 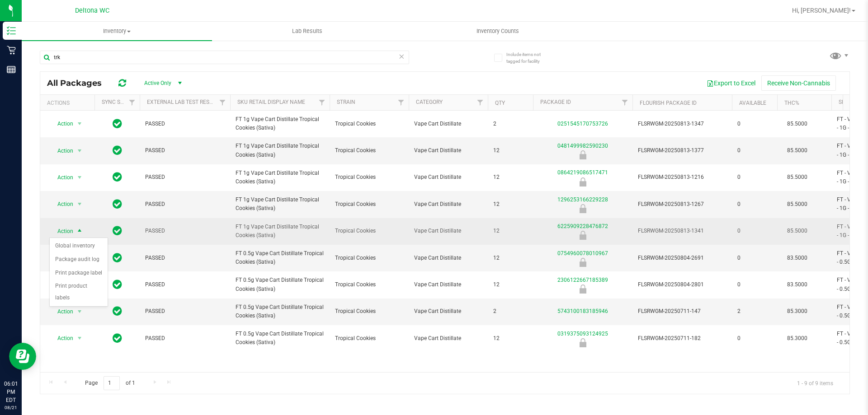 I want to click on div: Actions, so click(x=69, y=103).